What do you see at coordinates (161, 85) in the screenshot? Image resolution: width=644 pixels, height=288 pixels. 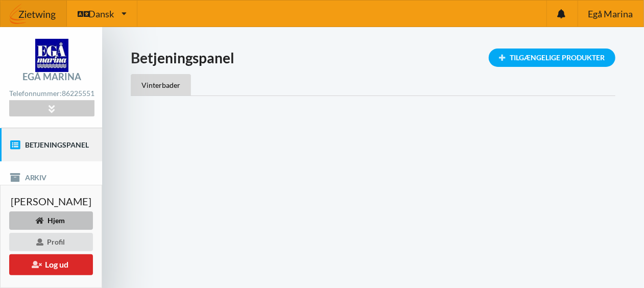 I see `div: Vinterbader` at bounding box center [161, 85].